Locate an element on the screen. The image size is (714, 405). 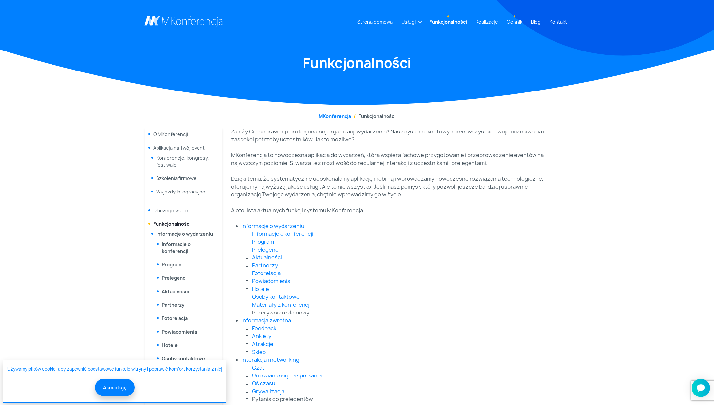
p: Dzięki temu, że systematycznie udoskonalamy aplikację mobilną i wprowadzamy nowoczesne rozwiązani... is located at coordinates (390, 187).